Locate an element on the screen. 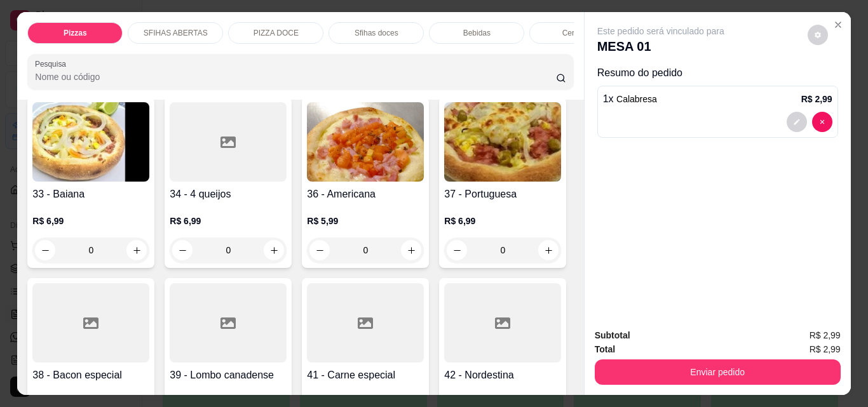  strong: Total is located at coordinates (605, 349).